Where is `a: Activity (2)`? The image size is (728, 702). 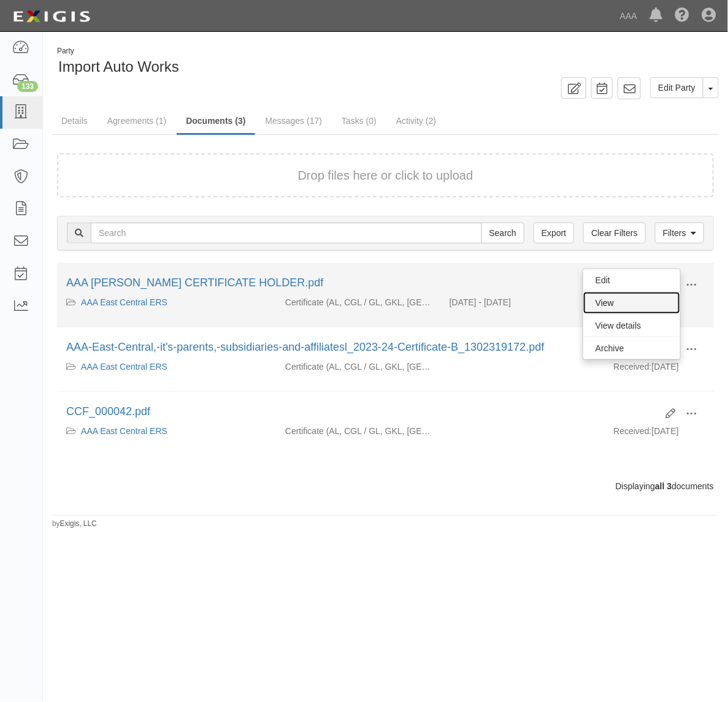
a: Activity (2) is located at coordinates (416, 121).